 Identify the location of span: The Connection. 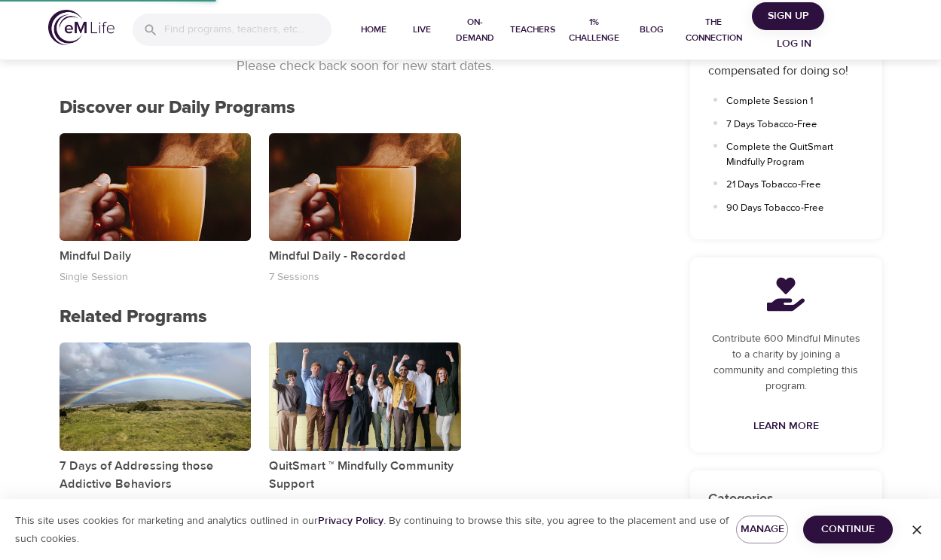
(714, 30).